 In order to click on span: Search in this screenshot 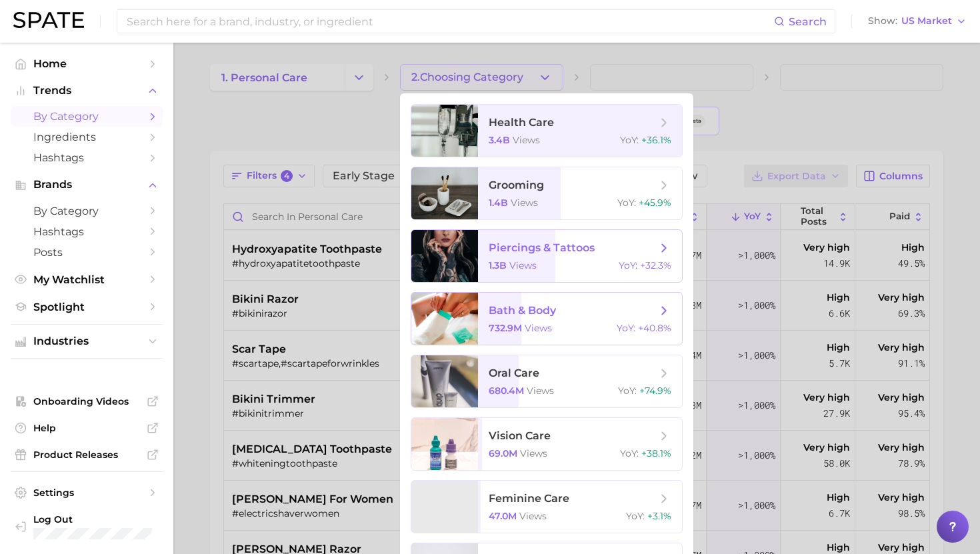, I will do `click(807, 22)`.